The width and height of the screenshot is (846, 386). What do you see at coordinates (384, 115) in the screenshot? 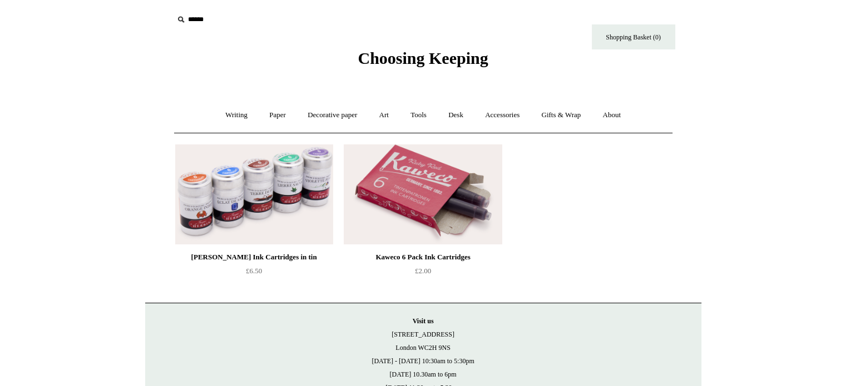
I see `a: Art` at bounding box center [384, 115].